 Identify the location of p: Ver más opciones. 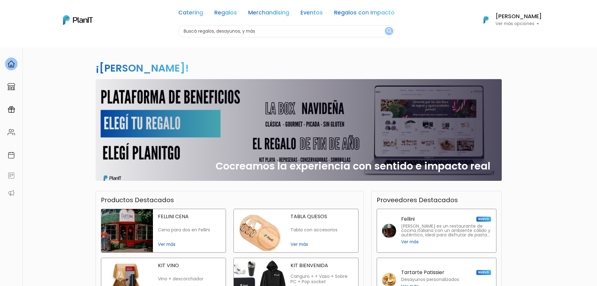
(519, 24).